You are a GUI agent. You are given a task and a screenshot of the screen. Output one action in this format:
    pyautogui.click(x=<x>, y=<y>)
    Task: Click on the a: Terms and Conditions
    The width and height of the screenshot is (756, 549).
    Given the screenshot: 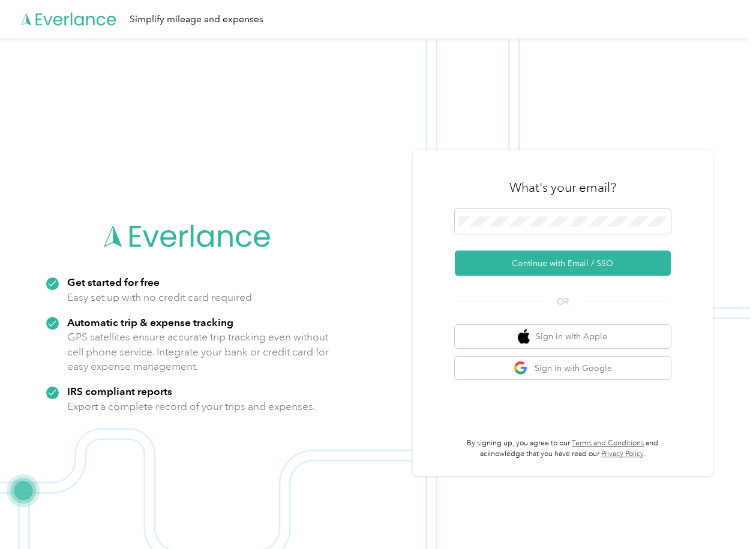 What is the action you would take?
    pyautogui.click(x=608, y=443)
    